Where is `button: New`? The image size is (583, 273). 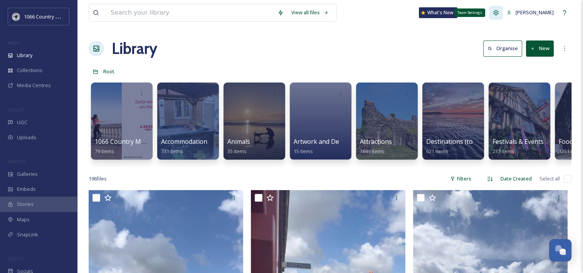 button: New is located at coordinates (540, 48).